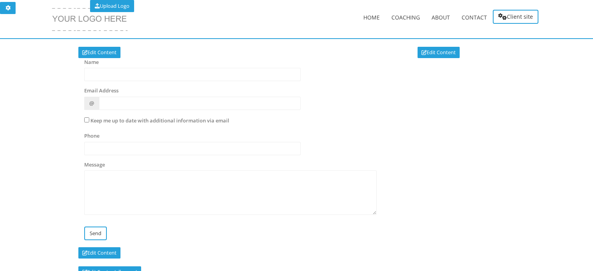 Image resolution: width=593 pixels, height=271 pixels. Describe the element at coordinates (441, 18) in the screenshot. I see `a: About` at that location.